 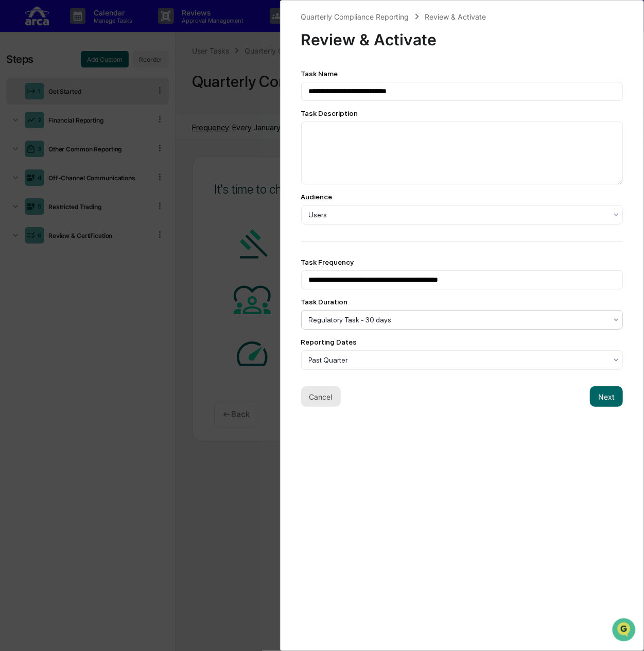 I want to click on div: Audience, so click(x=317, y=197).